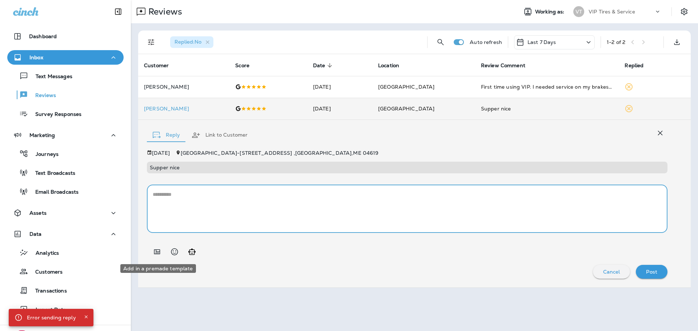 The image size is (698, 331). Describe the element at coordinates (53, 192) in the screenshot. I see `p: Email Broadcasts` at that location.